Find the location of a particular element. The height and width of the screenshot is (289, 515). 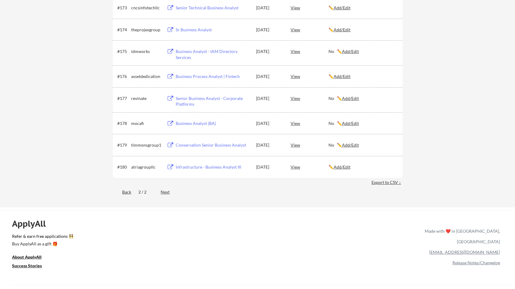

div: Next is located at coordinates (168, 192).